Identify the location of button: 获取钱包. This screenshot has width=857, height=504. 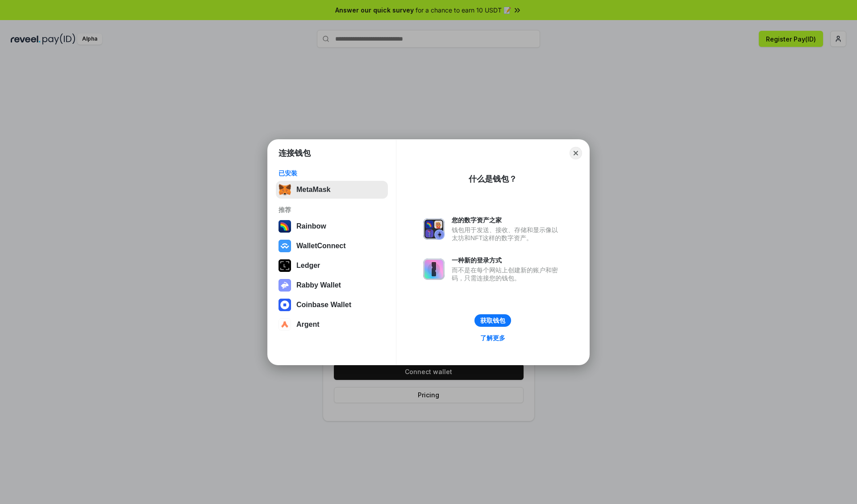
(493, 321).